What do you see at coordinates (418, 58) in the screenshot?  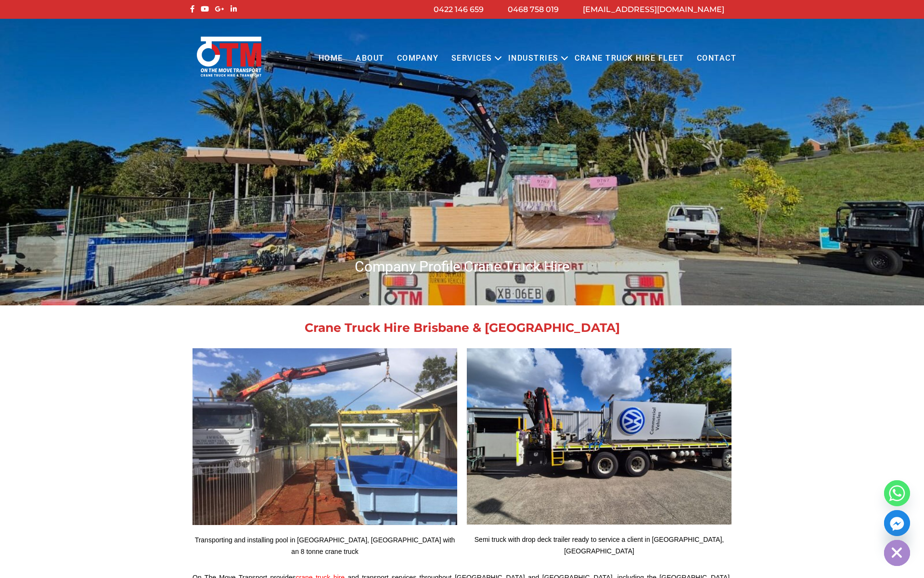 I see `a: COMPANY` at bounding box center [418, 58].